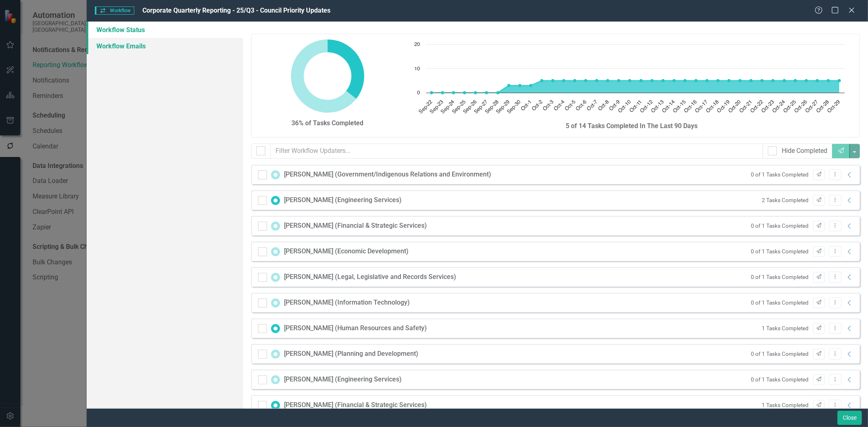  Describe the element at coordinates (417, 68) in the screenshot. I see `text: 10` at that location.